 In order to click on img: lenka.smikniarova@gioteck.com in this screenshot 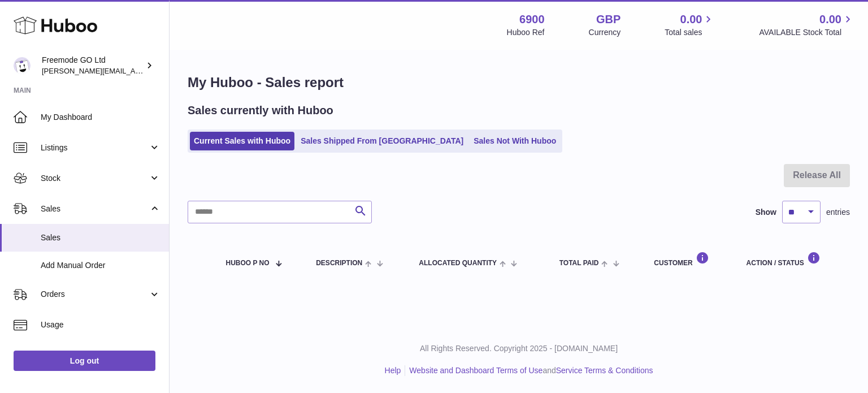, I will do `click(22, 65)`.